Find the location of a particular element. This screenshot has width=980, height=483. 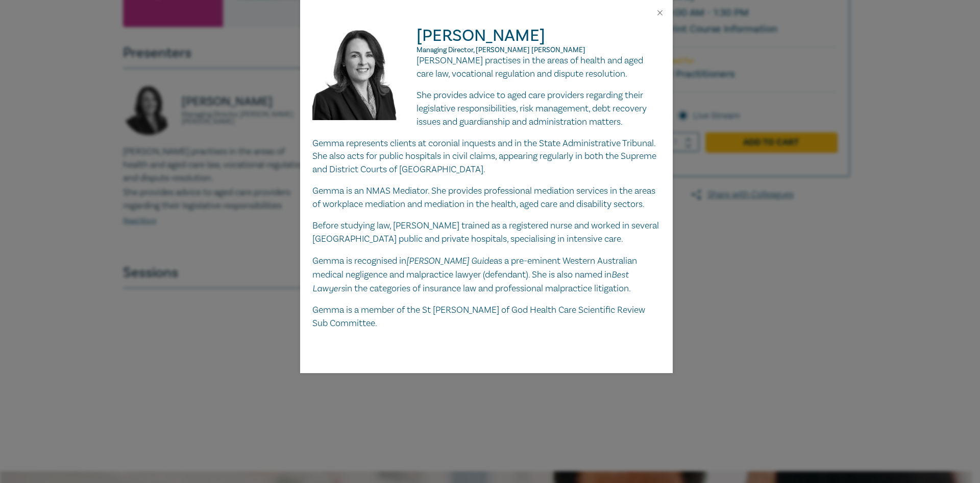

p: She provides advice to aged care providers regarding their legislative responsibilities, risk man... is located at coordinates (487, 109).